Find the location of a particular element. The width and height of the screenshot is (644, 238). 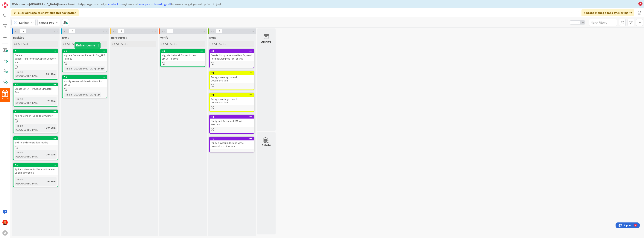

input: Quick Filter... is located at coordinates (603, 23).